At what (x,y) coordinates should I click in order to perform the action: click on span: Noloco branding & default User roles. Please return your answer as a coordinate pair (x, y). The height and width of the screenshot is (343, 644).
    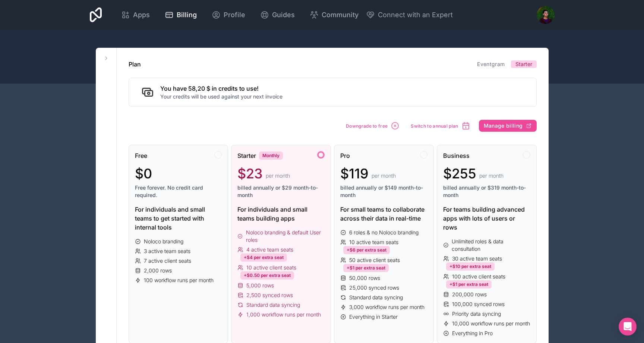
    Looking at the image, I should click on (285, 236).